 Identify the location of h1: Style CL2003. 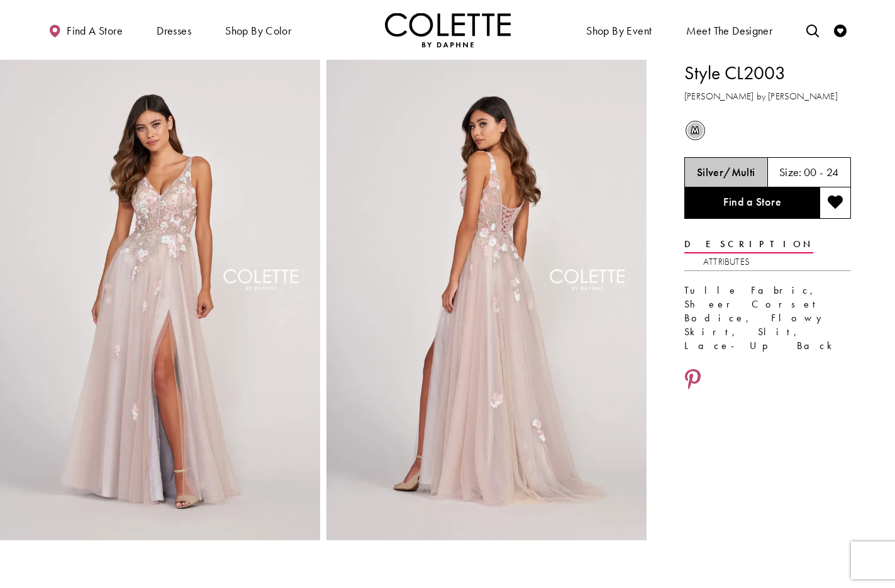
(767, 73).